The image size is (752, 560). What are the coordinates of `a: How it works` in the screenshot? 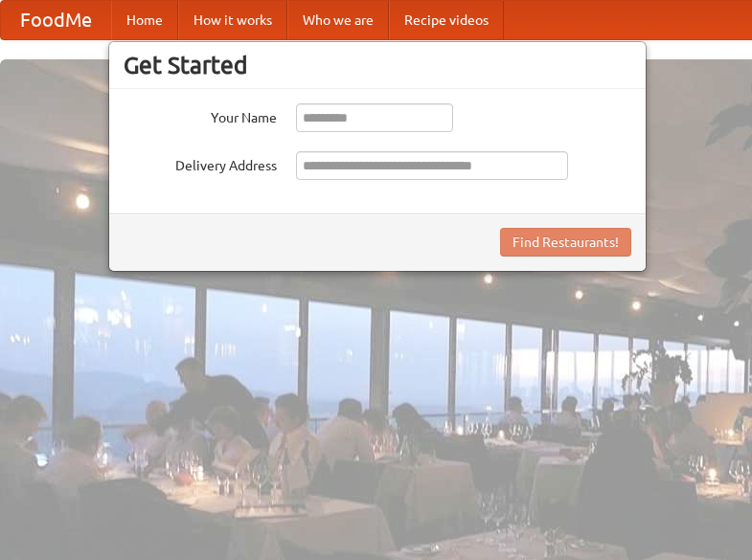 It's located at (233, 20).